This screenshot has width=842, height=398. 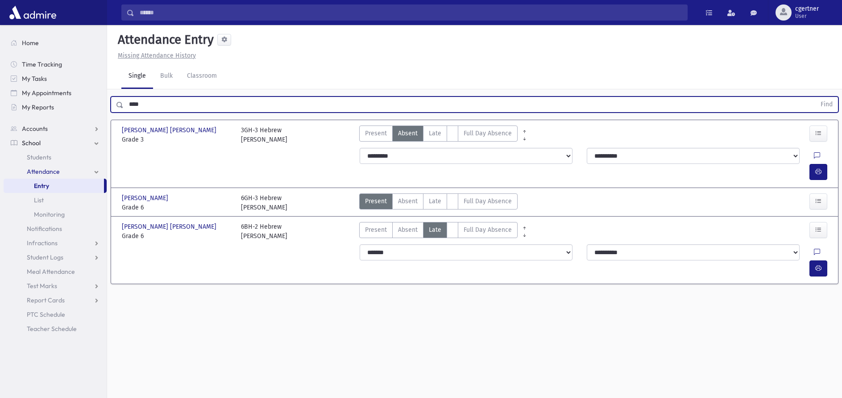 I want to click on a: Meal Attendance, so click(x=55, y=271).